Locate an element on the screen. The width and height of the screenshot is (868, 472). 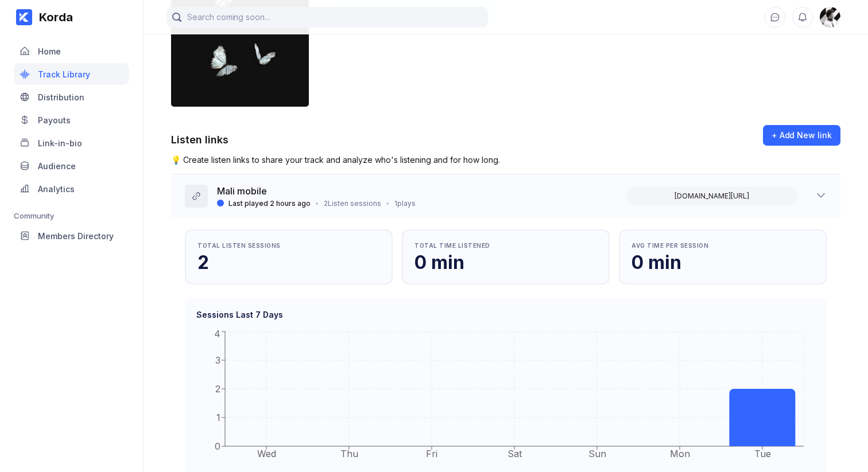
a: Track Library is located at coordinates (71, 75).